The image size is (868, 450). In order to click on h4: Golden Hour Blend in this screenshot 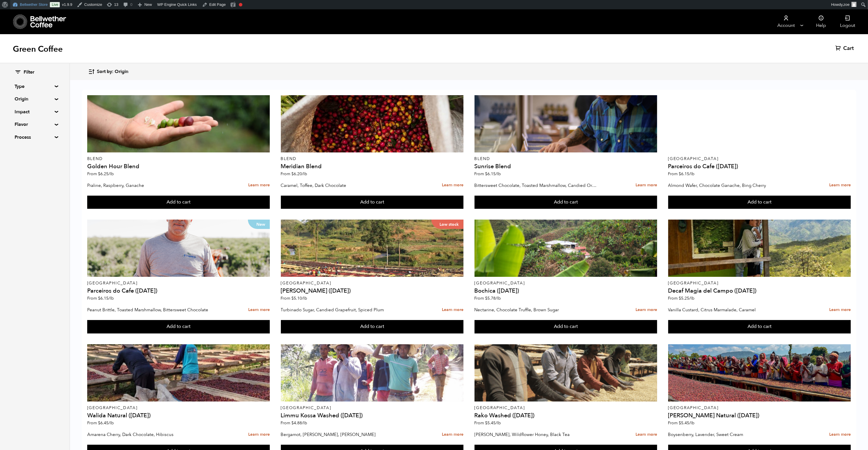, I will do `click(179, 166)`.